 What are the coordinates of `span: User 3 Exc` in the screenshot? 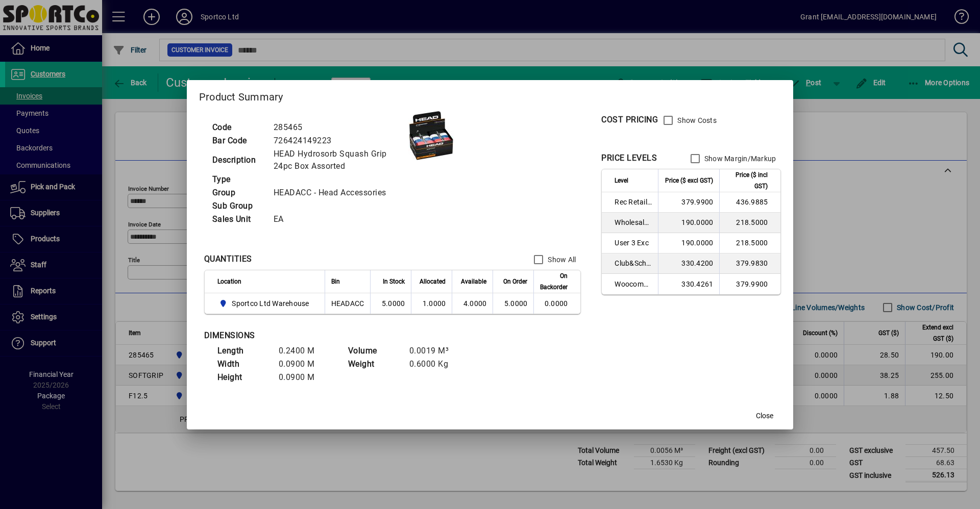 It's located at (633, 243).